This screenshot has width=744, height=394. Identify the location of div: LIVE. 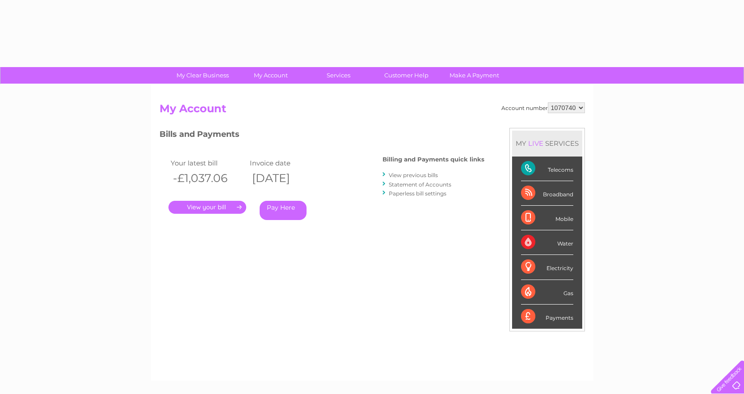
(536, 143).